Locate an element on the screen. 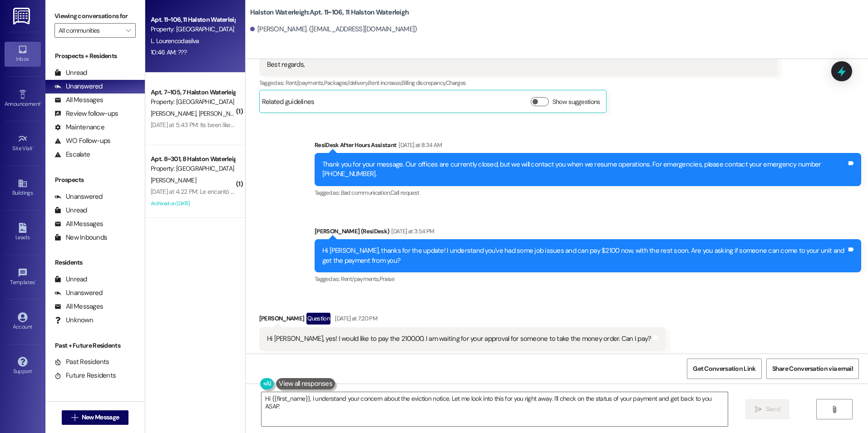  span: Billing discrepancy , is located at coordinates (423, 83).